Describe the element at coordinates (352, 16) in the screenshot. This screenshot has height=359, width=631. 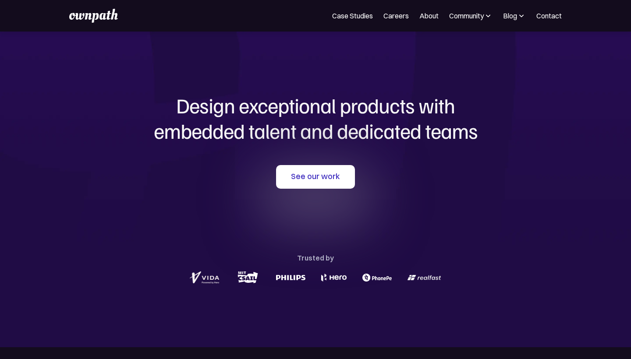
I see `a: Case Studies` at that location.